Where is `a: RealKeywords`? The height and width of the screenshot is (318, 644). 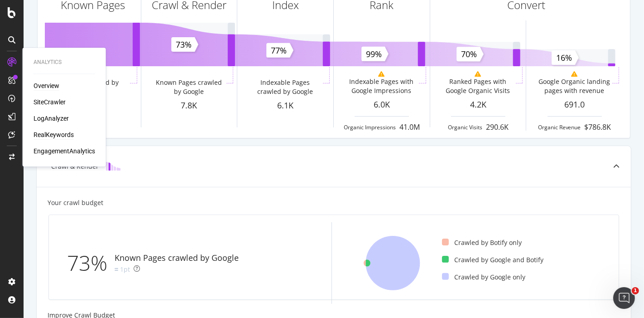
a: RealKeywords is located at coordinates (53, 134).